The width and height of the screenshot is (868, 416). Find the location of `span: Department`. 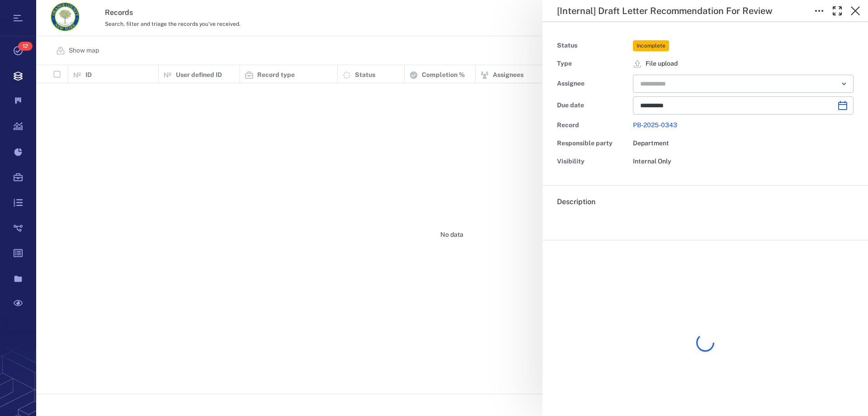

span: Department is located at coordinates (651, 143).